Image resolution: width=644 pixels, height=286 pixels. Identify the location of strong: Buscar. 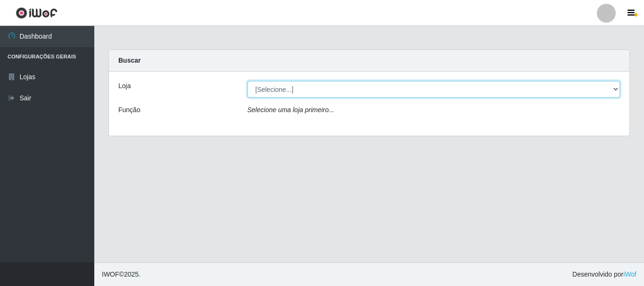
(129, 61).